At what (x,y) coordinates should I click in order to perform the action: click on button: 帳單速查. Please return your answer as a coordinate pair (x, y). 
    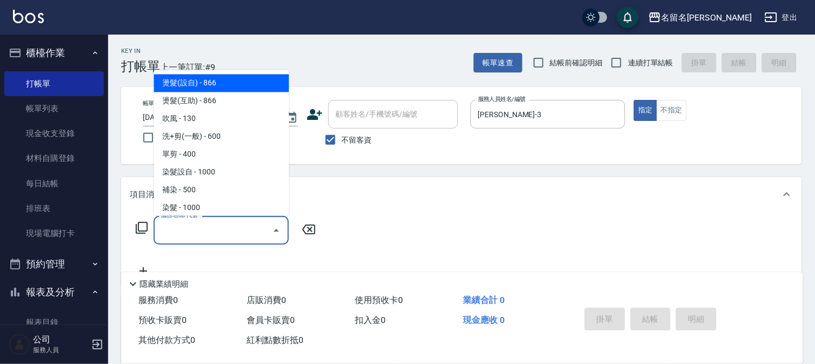
    Looking at the image, I should click on (498, 63).